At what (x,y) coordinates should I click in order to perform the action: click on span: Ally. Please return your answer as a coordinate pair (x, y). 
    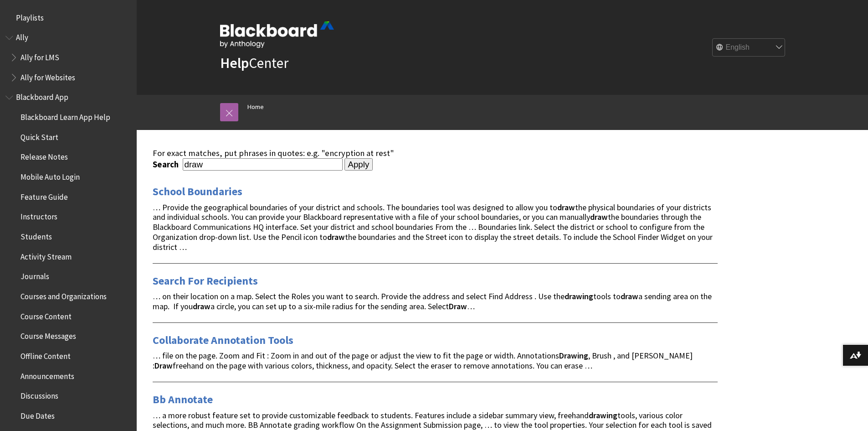
    Looking at the image, I should click on (22, 36).